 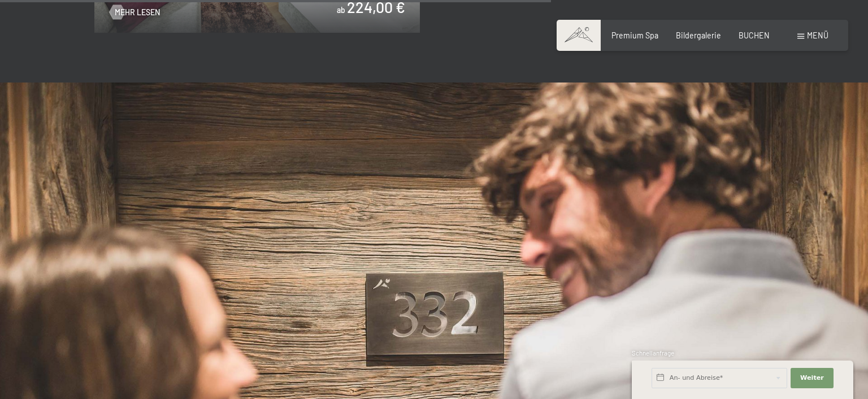 I want to click on span: Weiter, so click(x=812, y=378).